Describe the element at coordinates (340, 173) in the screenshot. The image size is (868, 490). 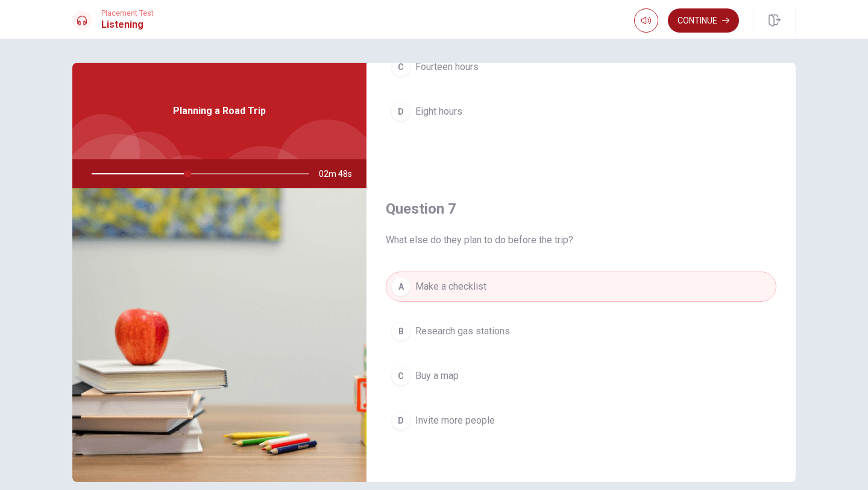
I see `span: 02m 48s` at that location.